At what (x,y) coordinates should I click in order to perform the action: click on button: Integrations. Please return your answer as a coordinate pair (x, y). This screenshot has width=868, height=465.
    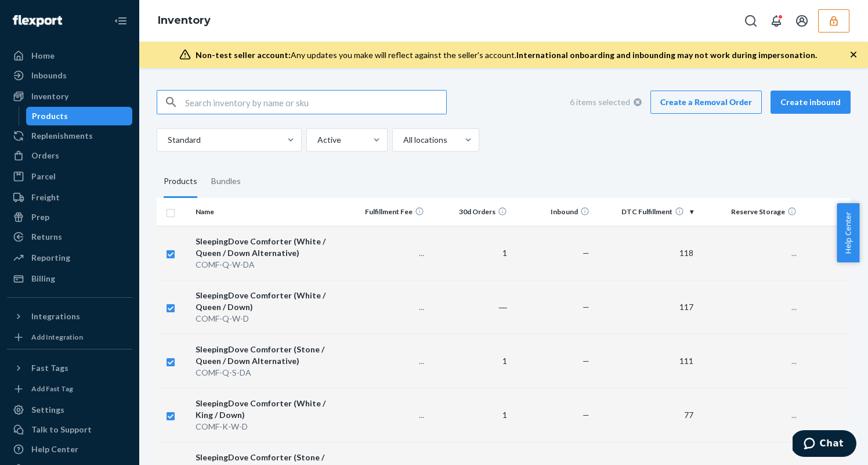
    Looking at the image, I should click on (70, 316).